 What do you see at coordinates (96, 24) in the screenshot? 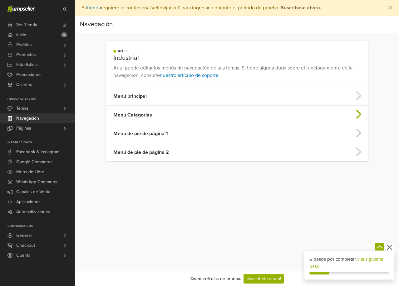
I see `div: Navegación` at bounding box center [96, 24].